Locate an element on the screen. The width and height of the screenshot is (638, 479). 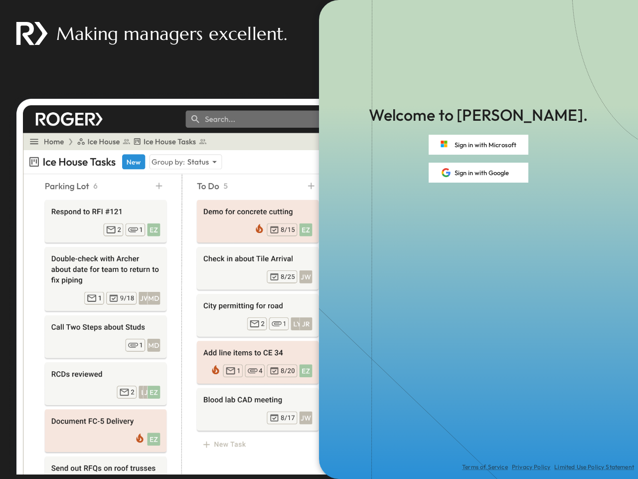
button: Sign in with Microsoft is located at coordinates (479, 145).